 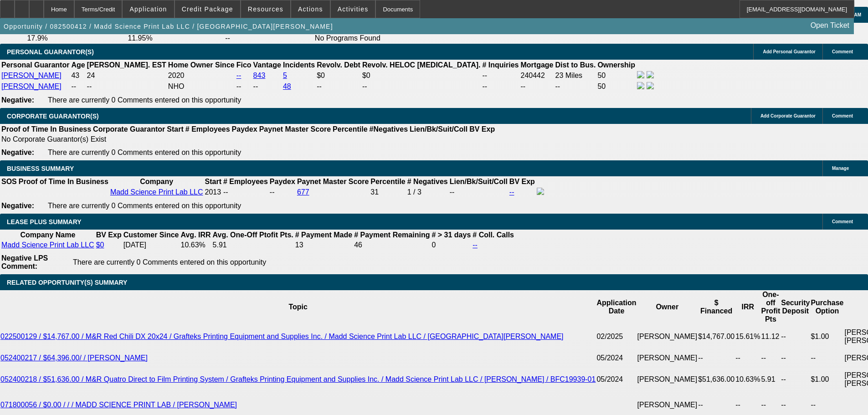 I want to click on span: Actions, so click(x=310, y=9).